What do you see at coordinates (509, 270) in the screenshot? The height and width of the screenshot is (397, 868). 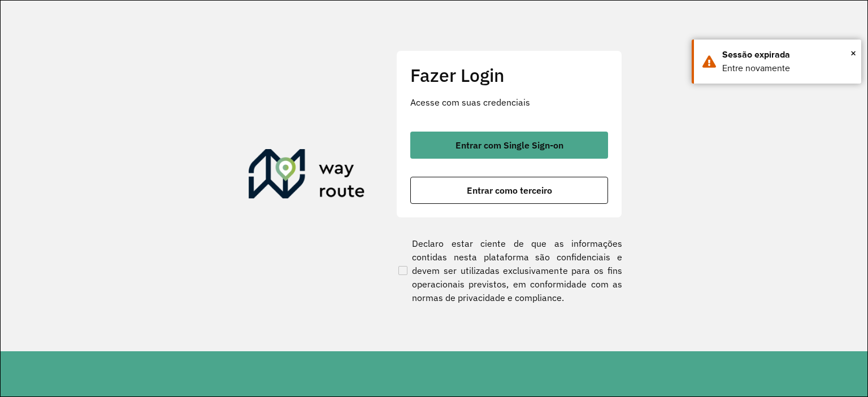 I see `label: Declaro estar ciente de que as informações contidas nesta plataforma são confidenciais e devem se...` at bounding box center [509, 270].